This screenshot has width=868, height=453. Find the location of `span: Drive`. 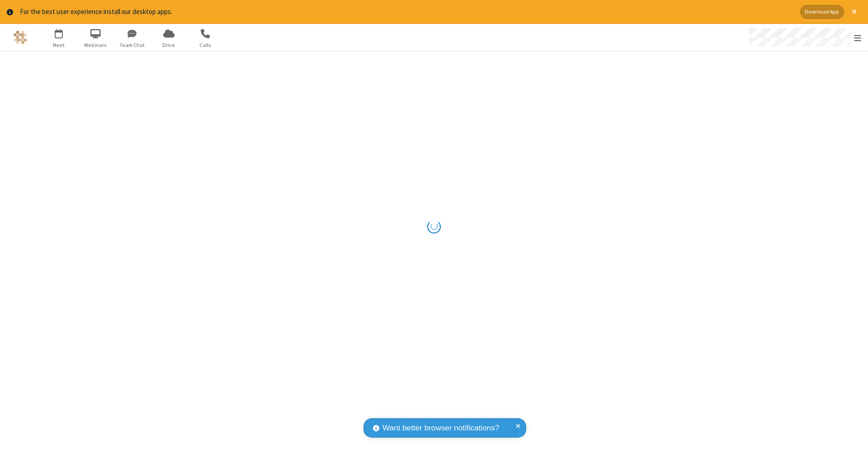

span: Drive is located at coordinates (169, 45).